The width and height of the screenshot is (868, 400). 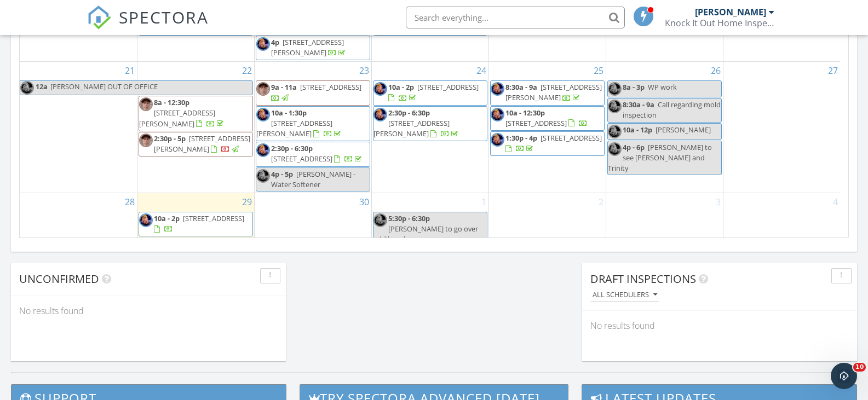 What do you see at coordinates (42, 87) in the screenshot?
I see `span: 12a` at bounding box center [42, 87].